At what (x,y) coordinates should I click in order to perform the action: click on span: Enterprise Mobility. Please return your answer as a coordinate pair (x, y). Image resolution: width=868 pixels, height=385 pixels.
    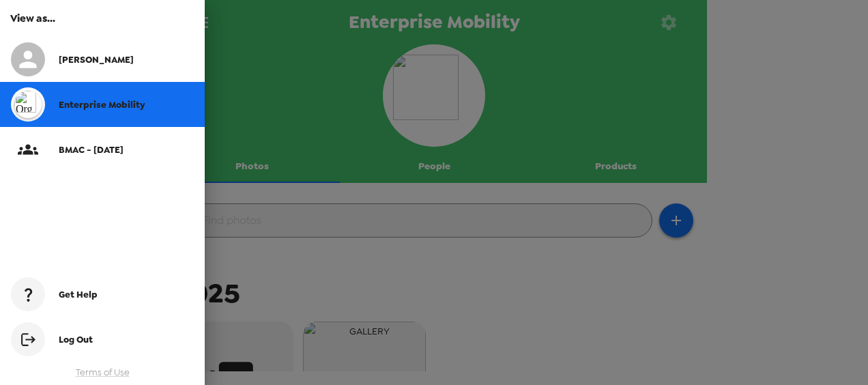
    Looking at the image, I should click on (101, 104).